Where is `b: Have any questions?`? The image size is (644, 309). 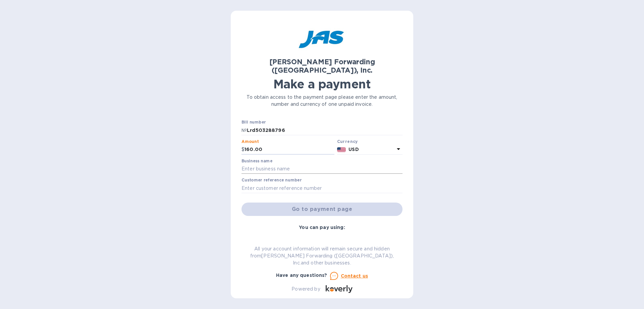
b: Have any questions? is located at coordinates (302, 275).